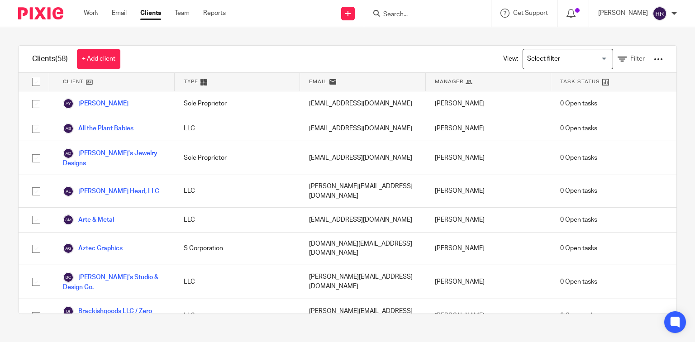  I want to click on input: Select all, so click(36, 82).